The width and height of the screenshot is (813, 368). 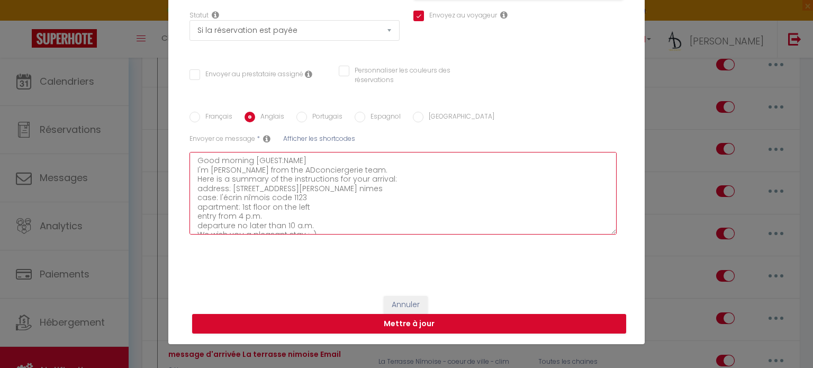 What do you see at coordinates (409, 324) in the screenshot?
I see `button: Mettre à jour` at bounding box center [409, 324].